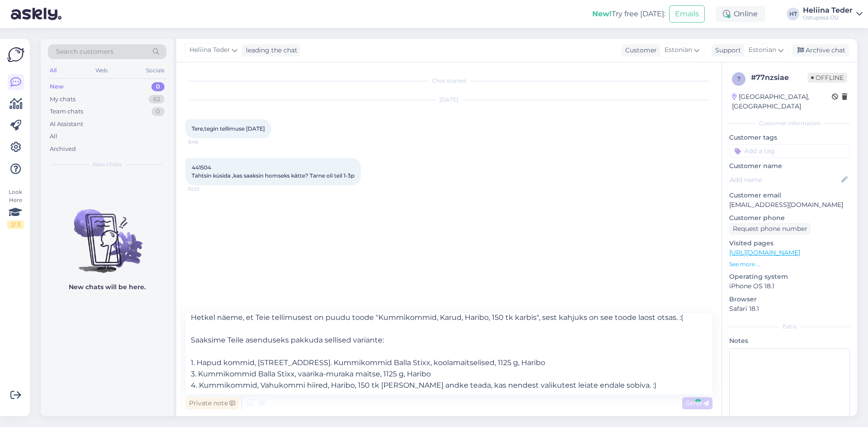 This screenshot has height=427, width=868. What do you see at coordinates (789, 299) in the screenshot?
I see `p: Browser` at bounding box center [789, 299].